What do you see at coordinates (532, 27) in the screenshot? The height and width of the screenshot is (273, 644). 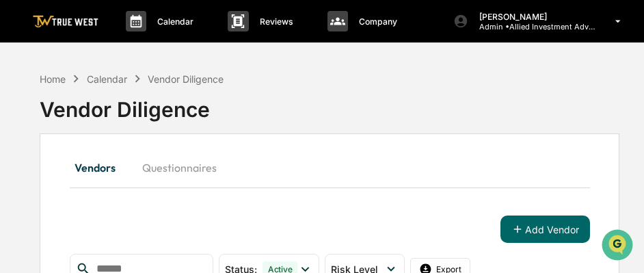 I see `p: Admin • Allied Investment Advisors` at bounding box center [532, 27].